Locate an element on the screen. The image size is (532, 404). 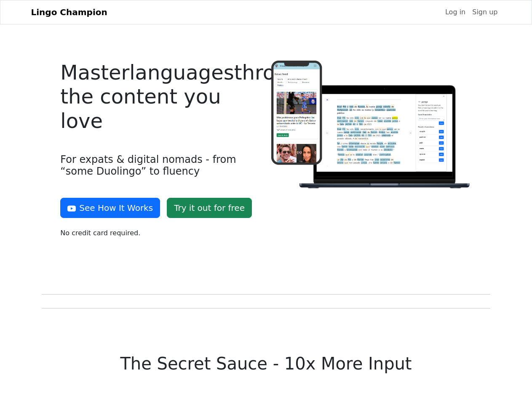
a: Log in is located at coordinates (455, 12).